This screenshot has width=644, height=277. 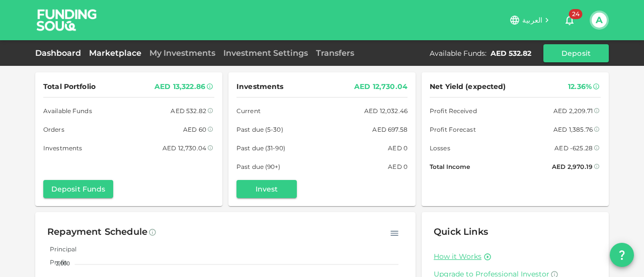 I want to click on span: Profit Received, so click(x=453, y=110).